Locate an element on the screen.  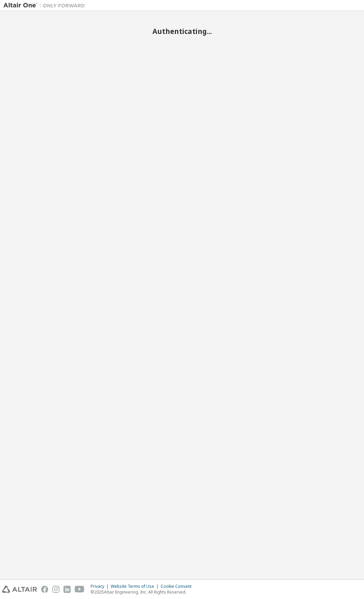
img: instagram.svg is located at coordinates (56, 589).